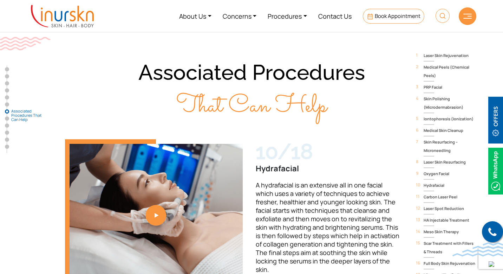 Image resolution: width=503 pixels, height=274 pixels. I want to click on span: Laser Spot Reduction, so click(450, 208).